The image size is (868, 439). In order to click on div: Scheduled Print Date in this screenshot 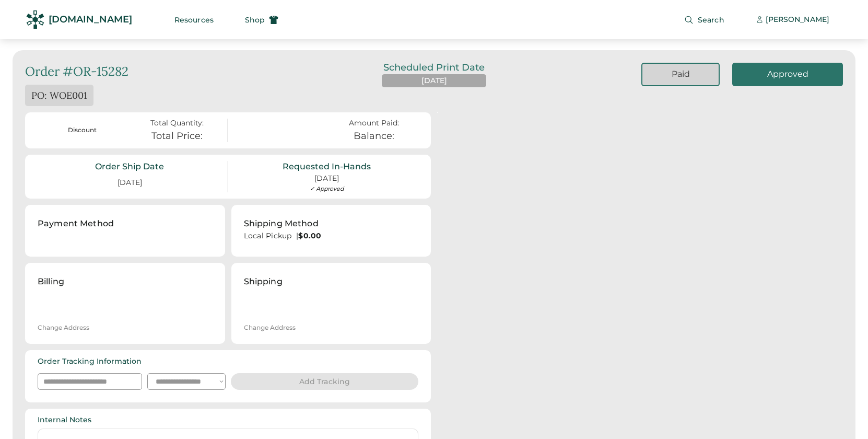, I will do `click(434, 67)`.